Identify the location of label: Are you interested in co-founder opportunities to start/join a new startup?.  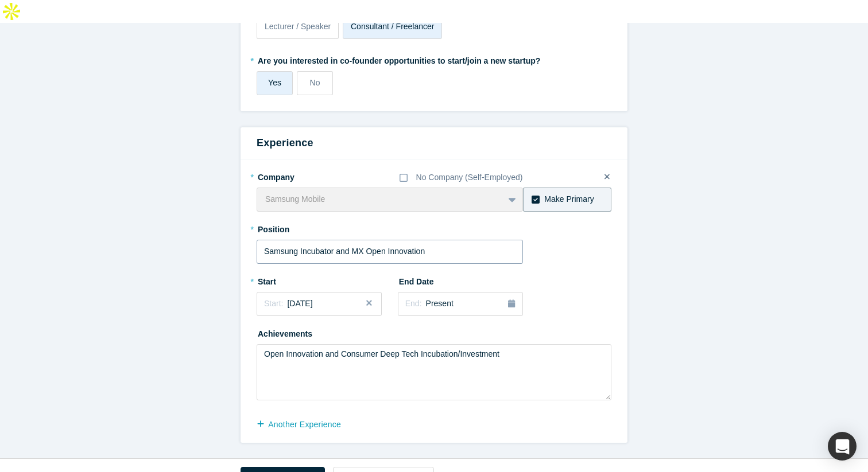
(434, 59).